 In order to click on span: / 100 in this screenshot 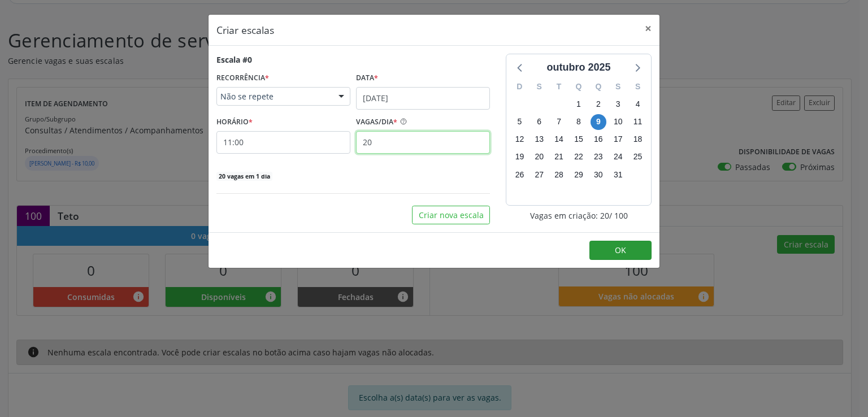, I will do `click(618, 216)`.